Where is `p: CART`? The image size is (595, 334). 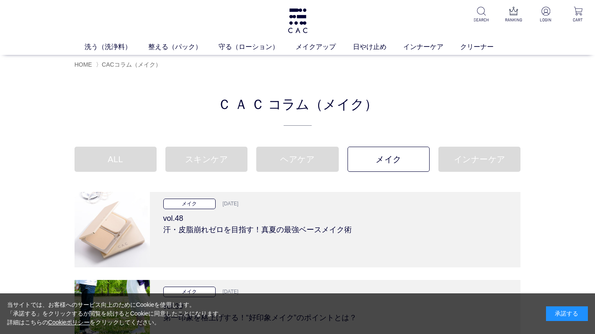 p: CART is located at coordinates (577, 20).